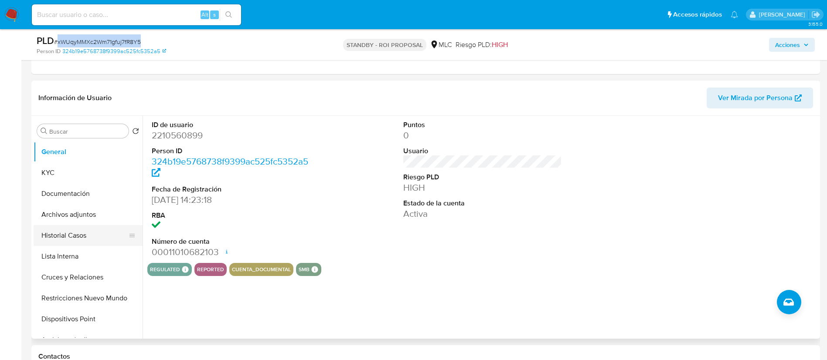  Describe the element at coordinates (88, 152) in the screenshot. I see `button: General` at that location.